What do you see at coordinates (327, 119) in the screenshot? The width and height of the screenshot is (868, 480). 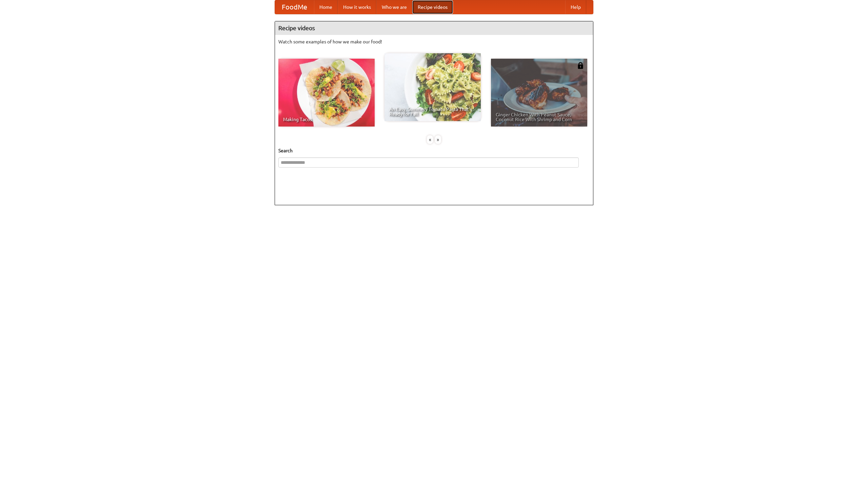 I see `span: Making Tacos` at bounding box center [327, 119].